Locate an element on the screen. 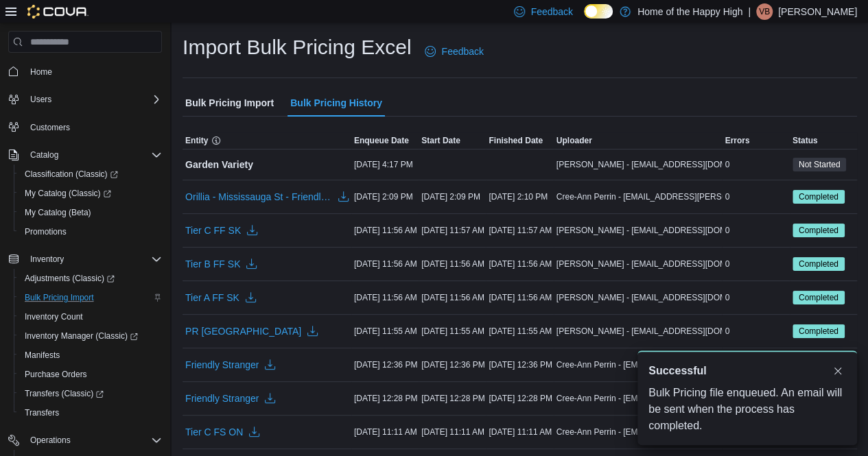  img: Cova is located at coordinates (58, 12).